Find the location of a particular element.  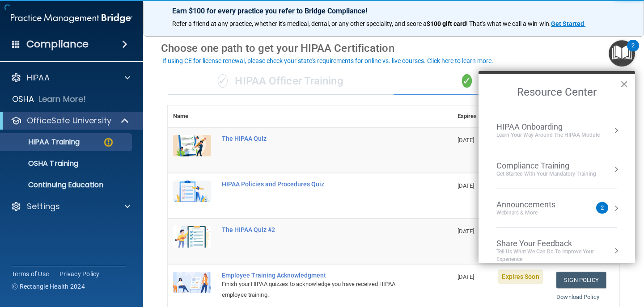

div: HIPAA Onboarding is located at coordinates (548, 127).